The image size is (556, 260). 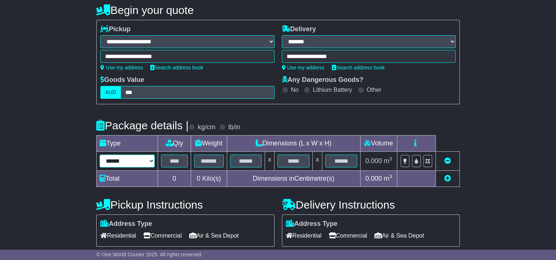 I want to click on span: 0, so click(x=198, y=179).